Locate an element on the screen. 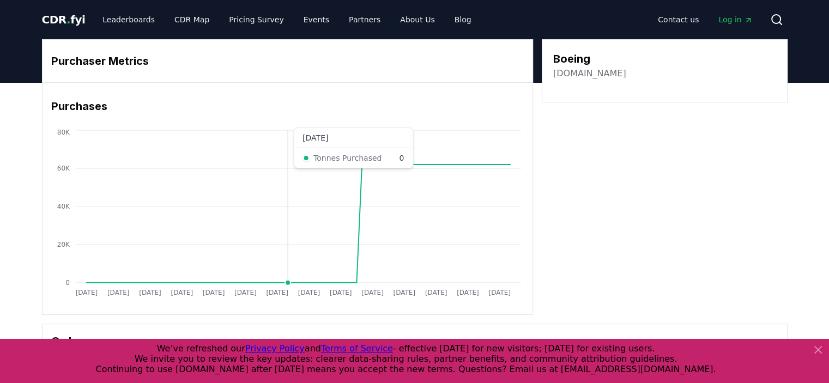 Image resolution: width=829 pixels, height=383 pixels. a: Partners is located at coordinates (365, 20).